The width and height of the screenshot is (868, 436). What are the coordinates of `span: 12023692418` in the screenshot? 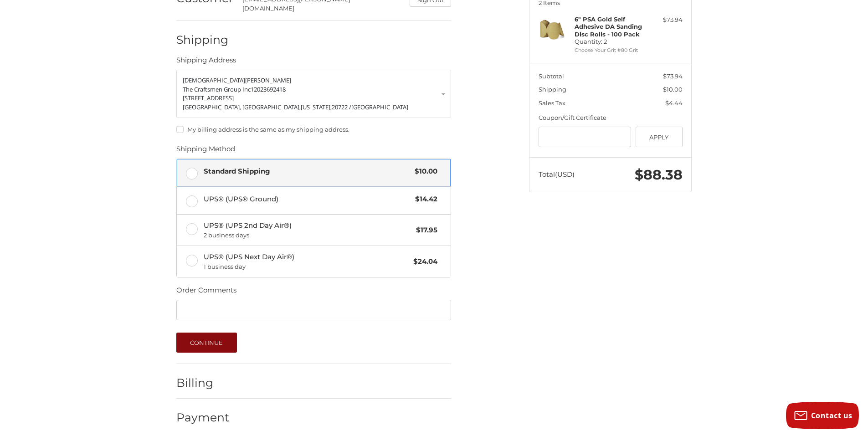 It's located at (268, 89).